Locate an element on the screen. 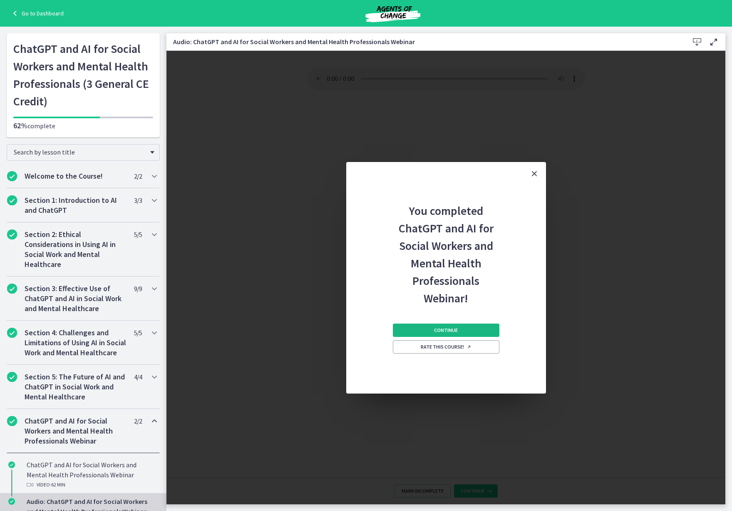 This screenshot has height=511, width=732. img: Agents of Change is located at coordinates (393, 13).